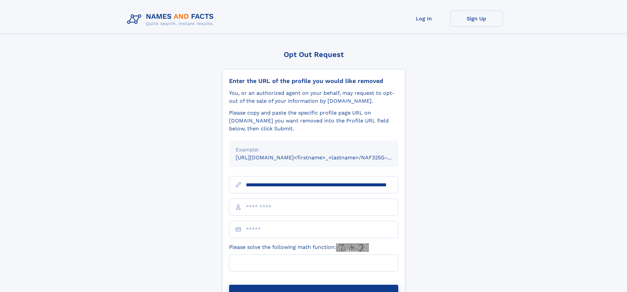 Image resolution: width=627 pixels, height=292 pixels. I want to click on a: Log In, so click(424, 18).